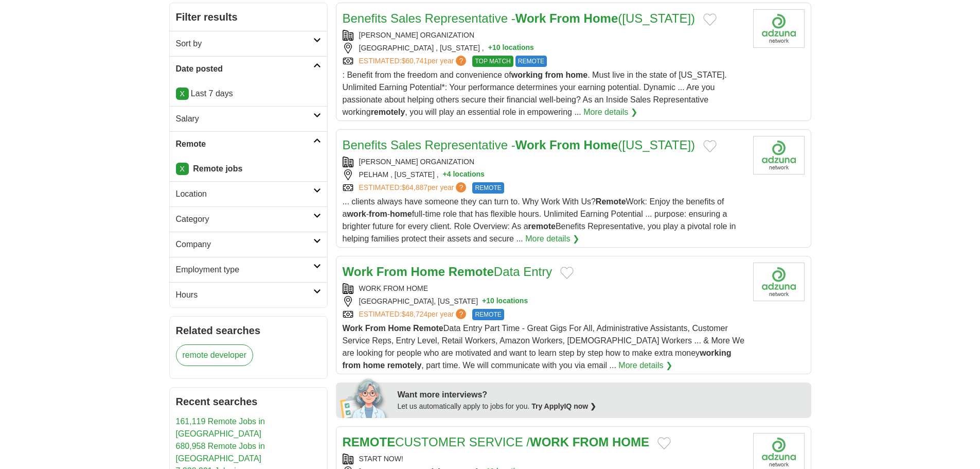  Describe the element at coordinates (492, 61) in the screenshot. I see `span: TOP MATCH` at that location.